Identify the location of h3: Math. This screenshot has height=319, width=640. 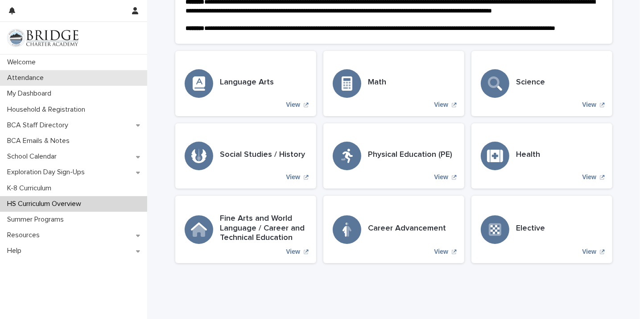
(377, 83).